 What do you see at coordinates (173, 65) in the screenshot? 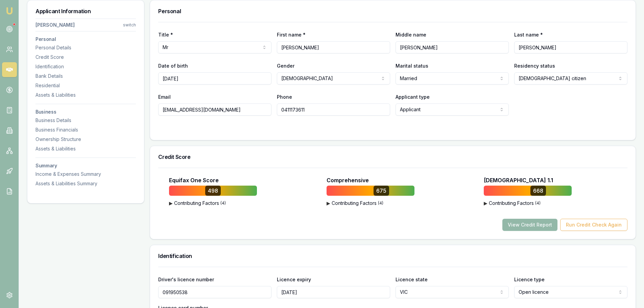
I see `label: Date of birth` at bounding box center [173, 65].